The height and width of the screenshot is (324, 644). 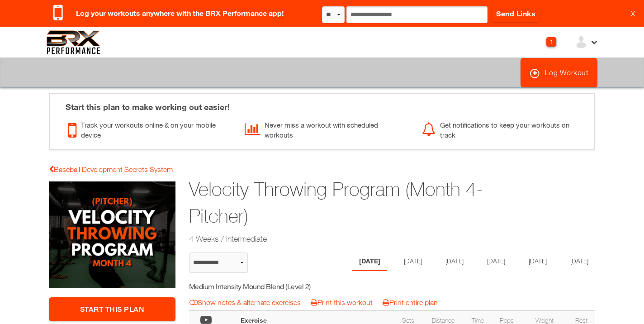 I want to click on a: X, so click(x=633, y=13).